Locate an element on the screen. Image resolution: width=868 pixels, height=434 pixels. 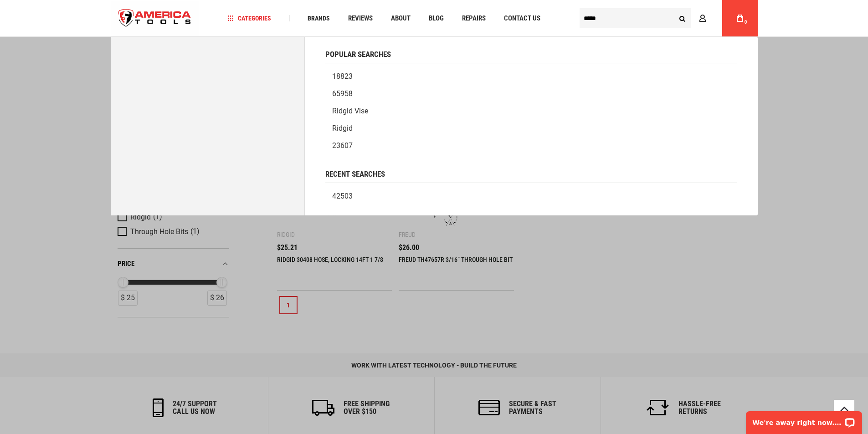
span: Blog is located at coordinates (436, 18).